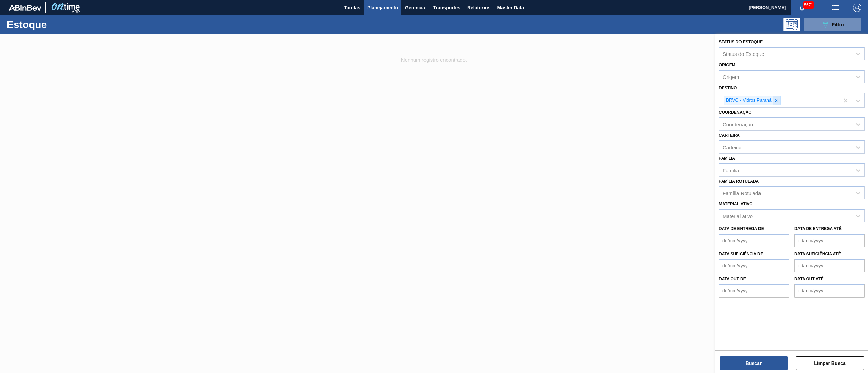  Describe the element at coordinates (808, 279) in the screenshot. I see `label: Data out até` at that location.